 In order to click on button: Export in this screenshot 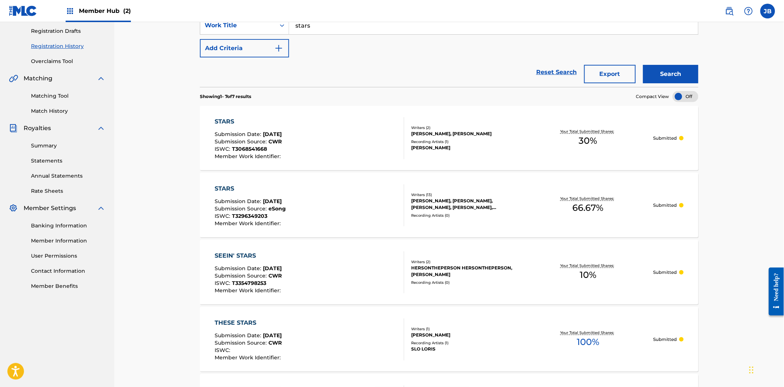, I will do `click(610, 74)`.